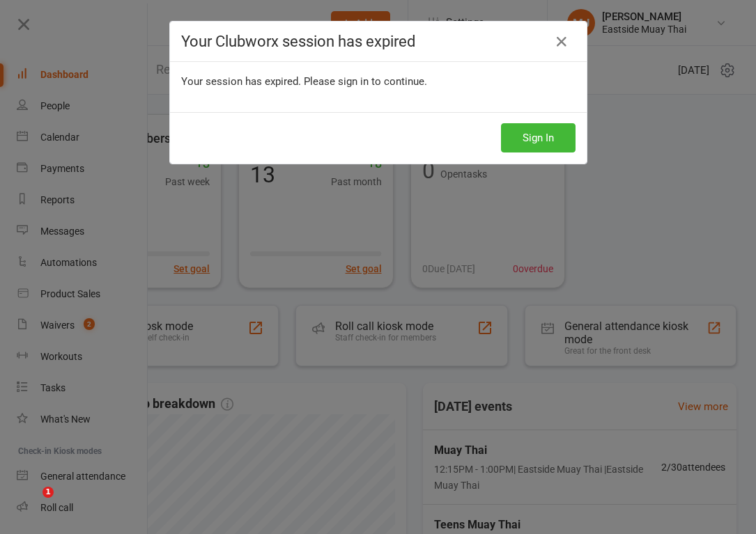 The image size is (756, 534). I want to click on span: Your session has expired. Please sign in to continue., so click(303, 81).